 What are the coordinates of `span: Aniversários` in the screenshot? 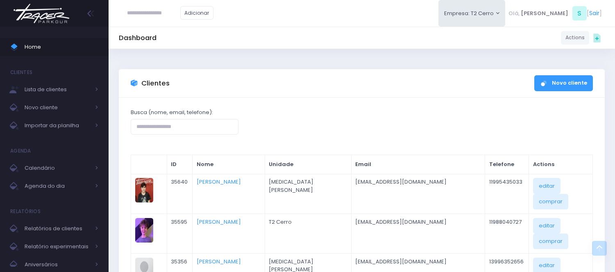 It's located at (57, 265).